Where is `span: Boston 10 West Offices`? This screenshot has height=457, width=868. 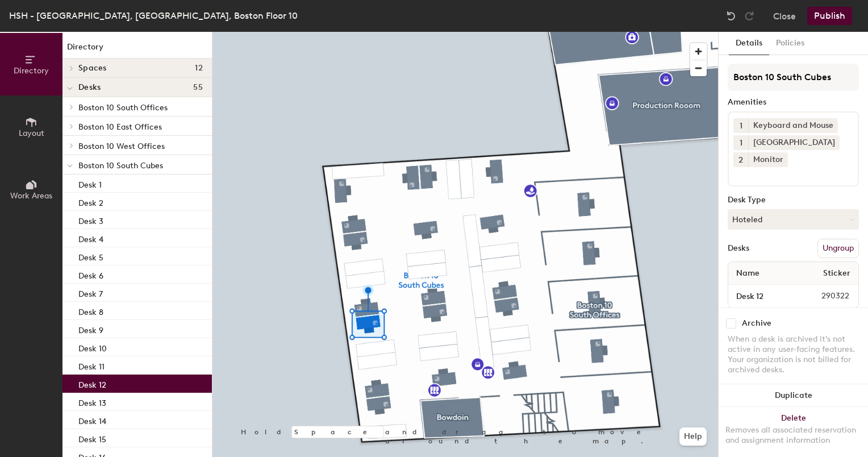 span: Boston 10 West Offices is located at coordinates (122, 146).